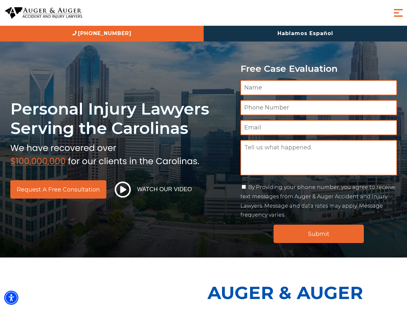 The height and width of the screenshot is (309, 407). Describe the element at coordinates (105, 154) in the screenshot. I see `img: sub text` at that location.